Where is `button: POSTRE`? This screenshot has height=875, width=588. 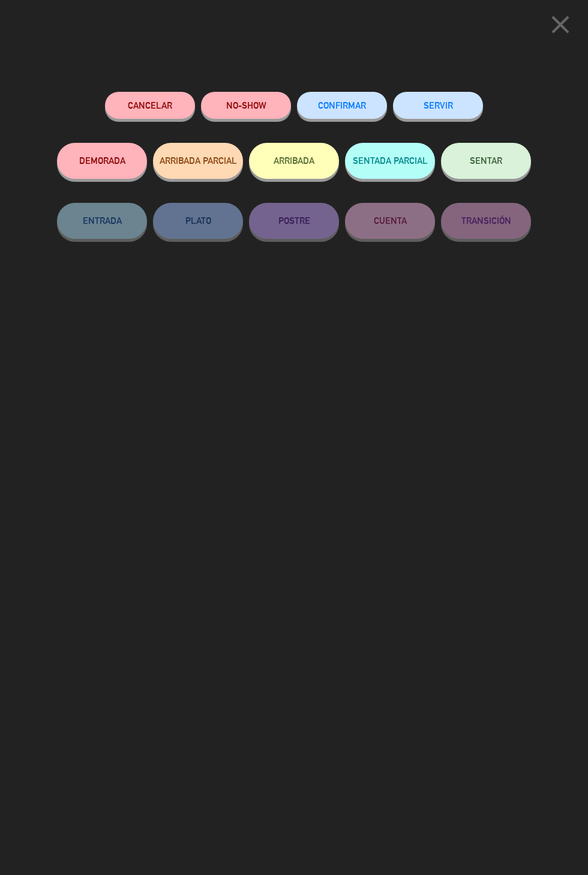 button: POSTRE is located at coordinates (294, 220).